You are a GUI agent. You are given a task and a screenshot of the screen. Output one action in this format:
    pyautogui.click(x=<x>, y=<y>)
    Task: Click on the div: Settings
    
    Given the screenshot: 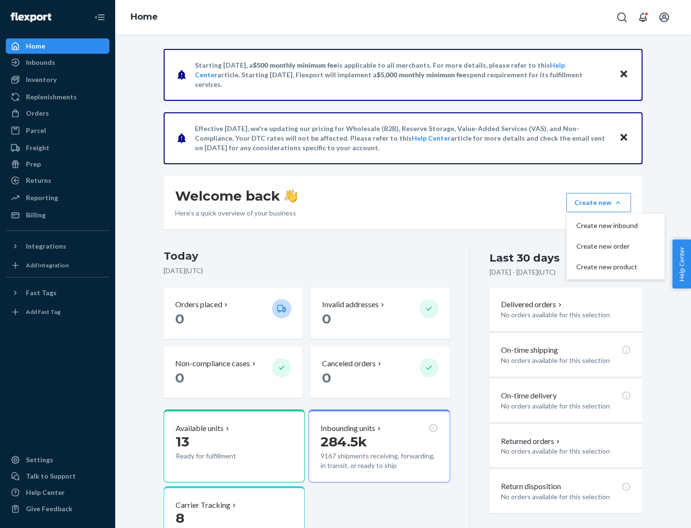 What is the action you would take?
    pyautogui.click(x=39, y=460)
    